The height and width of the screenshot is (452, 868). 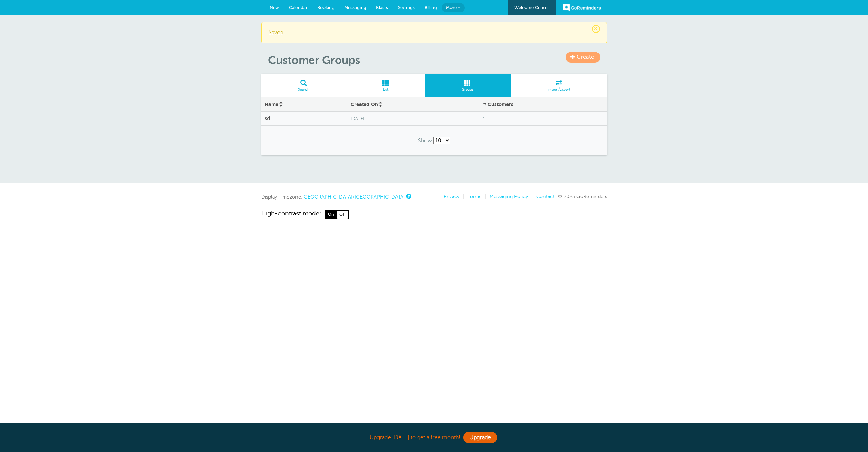 What do you see at coordinates (385, 85) in the screenshot?
I see `a: List` at bounding box center [385, 85].